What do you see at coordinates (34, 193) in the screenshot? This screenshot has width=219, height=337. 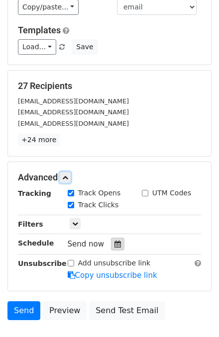 I see `strong: Tracking` at bounding box center [34, 193].